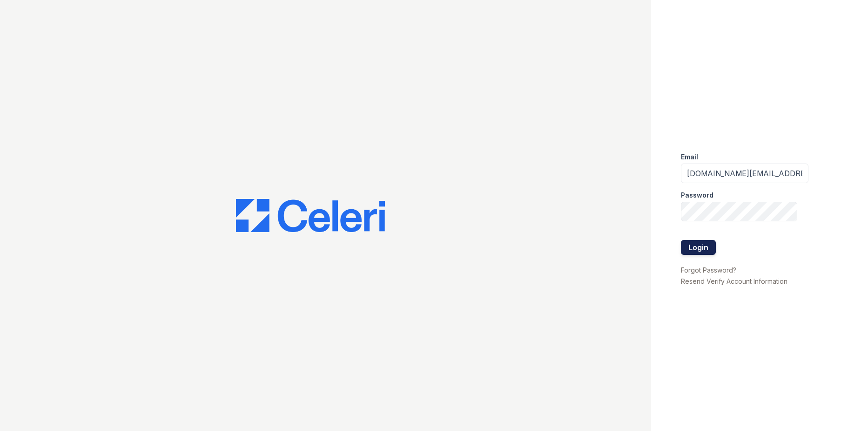 The width and height of the screenshot is (868, 431). I want to click on a: Forgot Password?, so click(709, 270).